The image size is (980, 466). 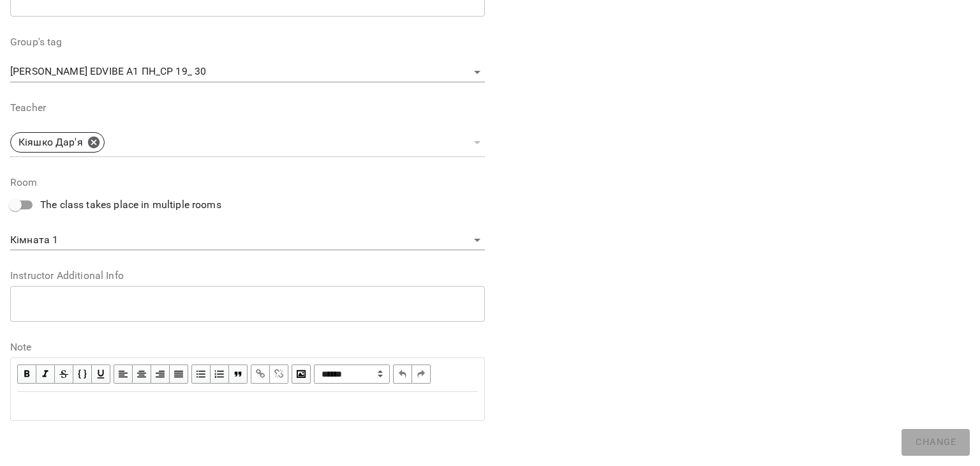 I want to click on button: UL, so click(x=201, y=374).